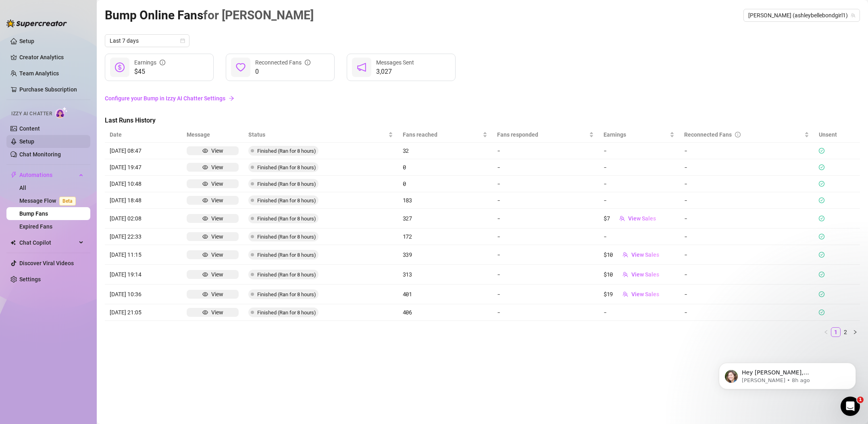 The image size is (868, 424). I want to click on span: notification, so click(361, 67).